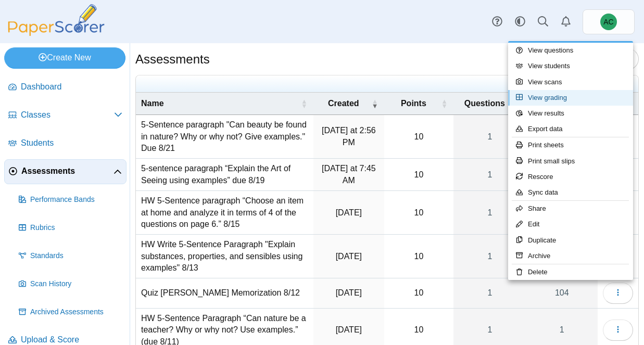 The image size is (644, 345). What do you see at coordinates (304, 104) in the screenshot?
I see `span: Name : Activate to sort` at bounding box center [304, 104].